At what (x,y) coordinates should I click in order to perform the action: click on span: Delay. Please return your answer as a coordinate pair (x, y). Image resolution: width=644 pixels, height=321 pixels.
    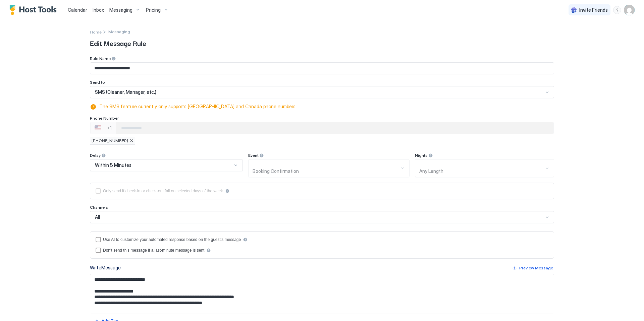
    Looking at the image, I should click on (95, 155).